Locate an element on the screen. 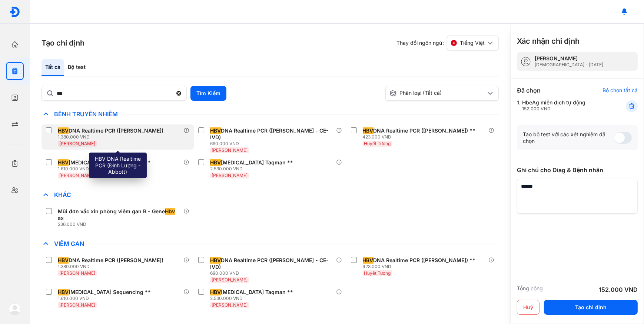  div: Ghi chú cho Diag & Bệnh nhân is located at coordinates (577, 170).